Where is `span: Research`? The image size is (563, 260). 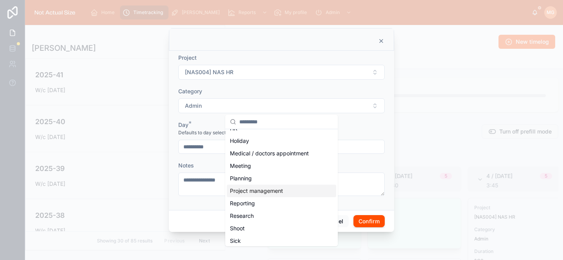
span: Research is located at coordinates (241, 216).